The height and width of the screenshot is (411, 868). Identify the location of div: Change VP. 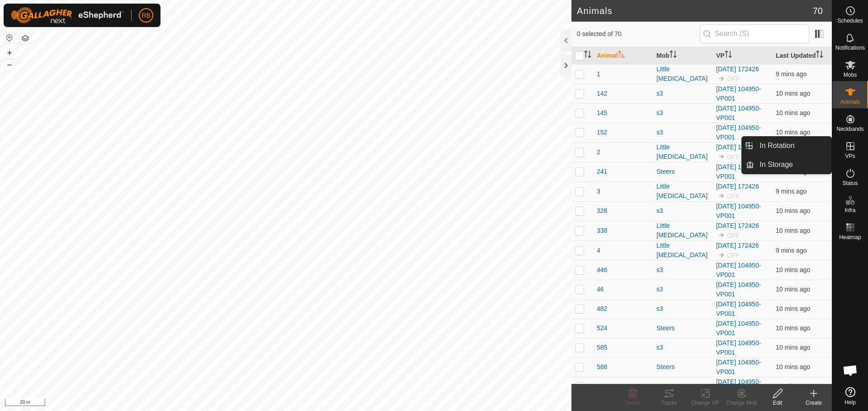
(705, 403).